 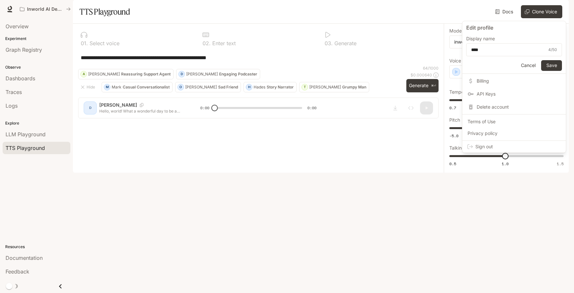 I want to click on div: 4 / 50, so click(x=552, y=50).